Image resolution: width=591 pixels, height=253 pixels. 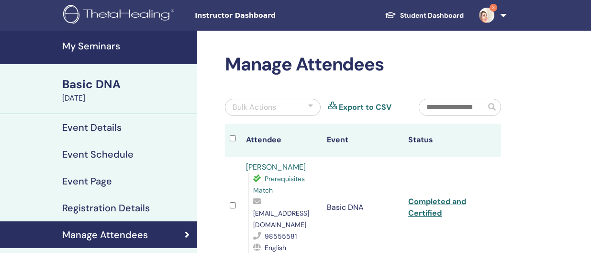 I want to click on span: 98555581, so click(x=281, y=236).